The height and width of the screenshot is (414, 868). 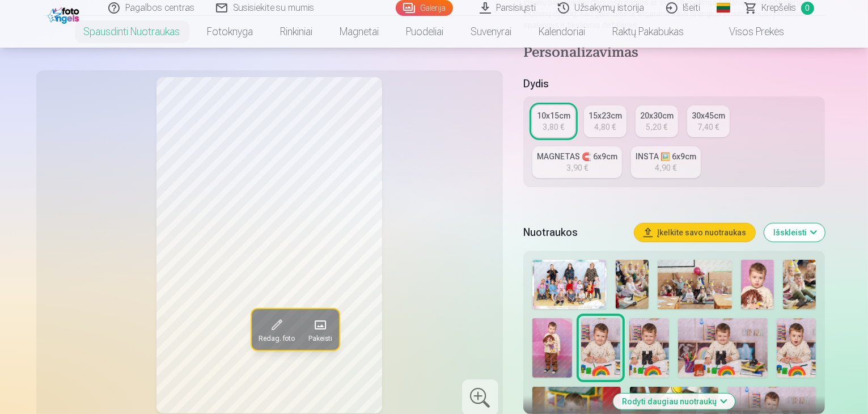 What do you see at coordinates (276, 338) in the screenshot?
I see `span: Redag. foto` at bounding box center [276, 338].